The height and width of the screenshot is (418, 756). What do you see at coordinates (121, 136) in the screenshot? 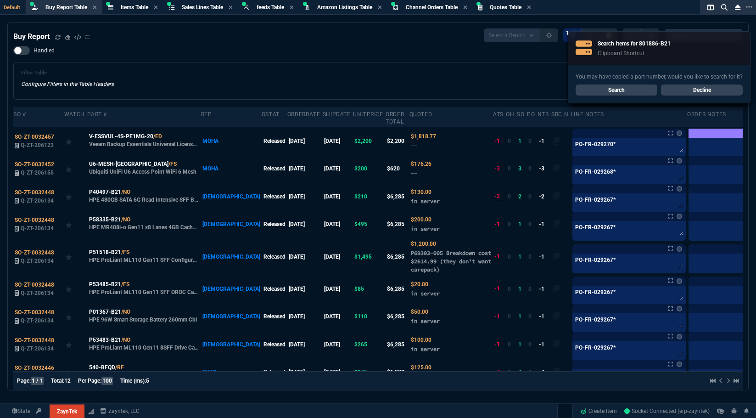
I see `span: V-ESSVUL-4S-PE1MG-20` at bounding box center [121, 136].